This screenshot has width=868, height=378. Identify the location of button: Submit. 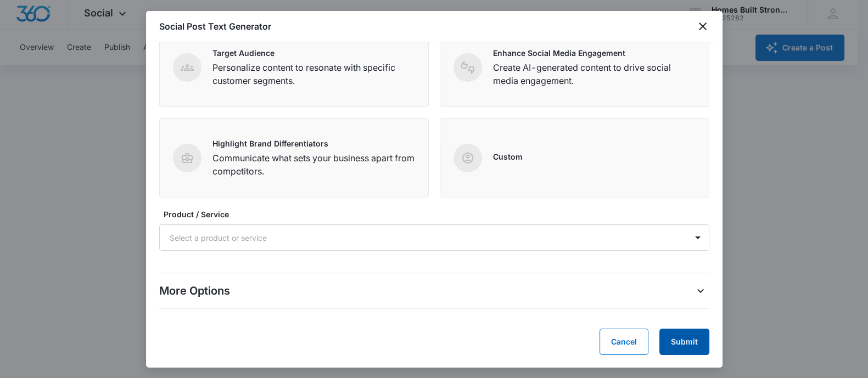
(685, 342).